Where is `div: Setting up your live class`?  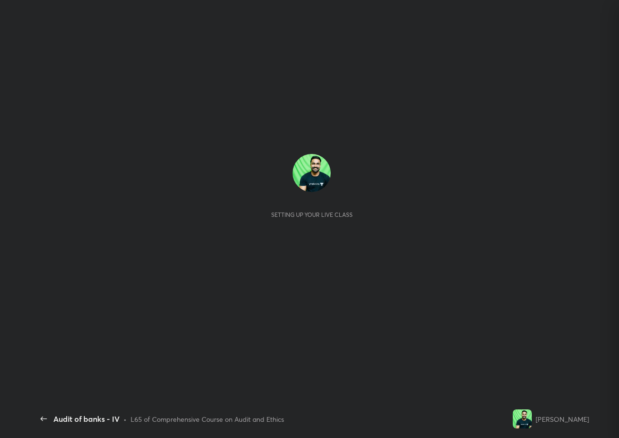 div: Setting up your live class is located at coordinates (311, 214).